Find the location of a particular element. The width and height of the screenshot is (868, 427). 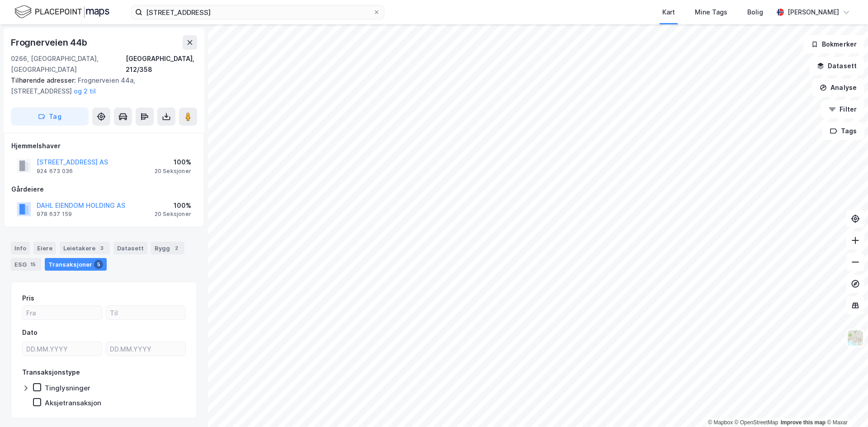

div: ESG is located at coordinates (26, 264).